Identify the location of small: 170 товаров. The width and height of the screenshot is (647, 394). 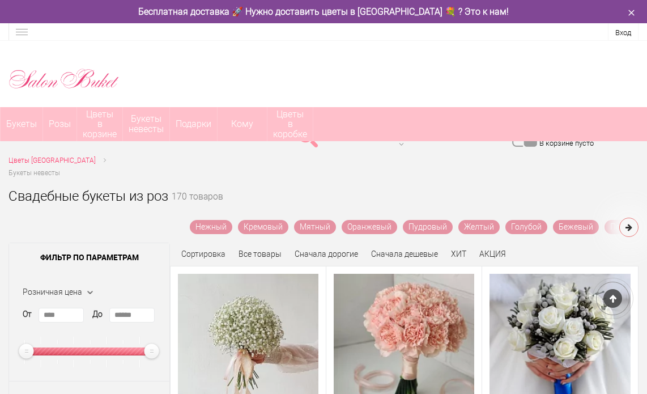
(197, 206).